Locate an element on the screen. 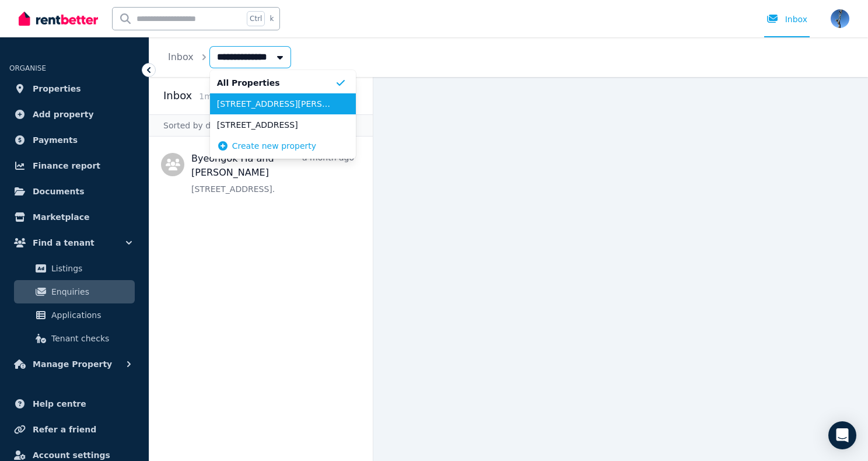 The height and width of the screenshot is (461, 868). span: Properties is located at coordinates (57, 88).